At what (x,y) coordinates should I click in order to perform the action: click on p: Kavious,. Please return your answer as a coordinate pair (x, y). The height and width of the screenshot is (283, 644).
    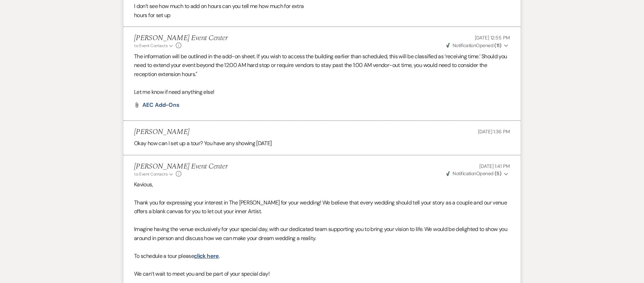
    Looking at the image, I should click on (322, 184).